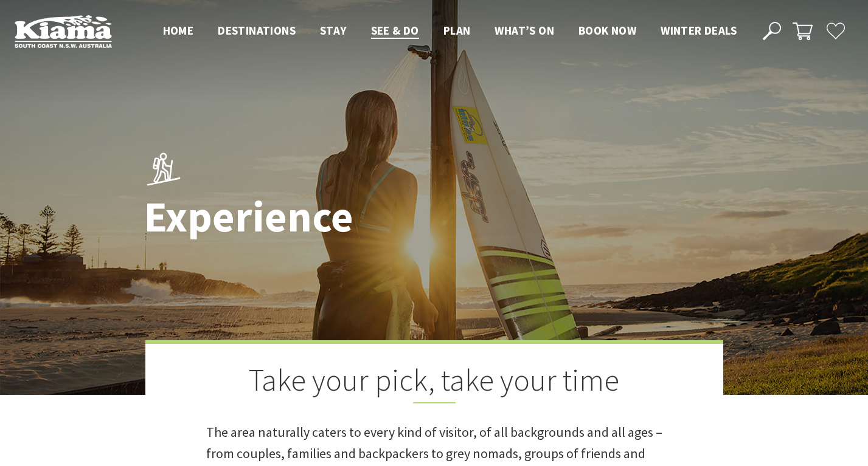  What do you see at coordinates (457, 30) in the screenshot?
I see `span: Plan` at bounding box center [457, 30].